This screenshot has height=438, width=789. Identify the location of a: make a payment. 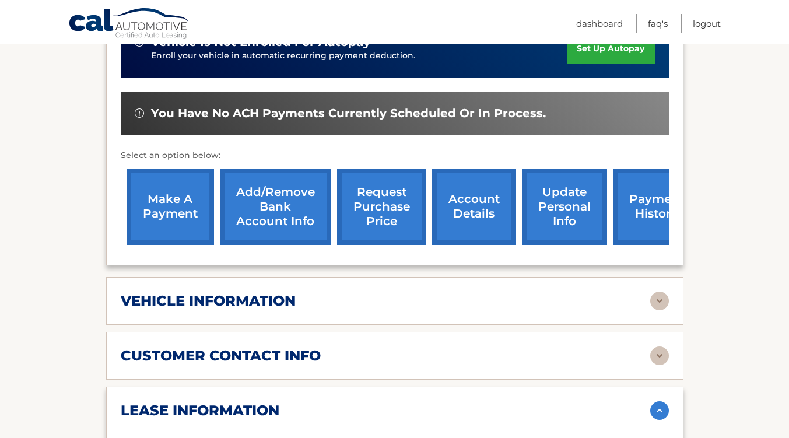
(170, 206).